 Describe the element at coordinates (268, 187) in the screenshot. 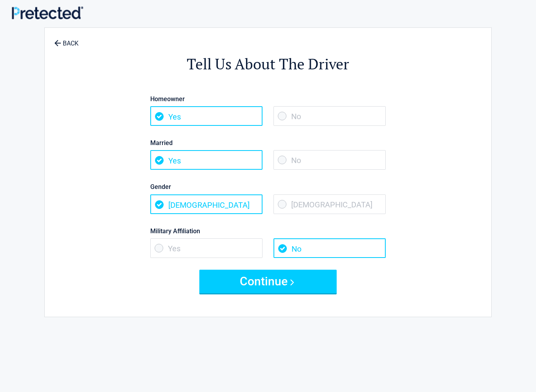

I see `label: Gender` at that location.